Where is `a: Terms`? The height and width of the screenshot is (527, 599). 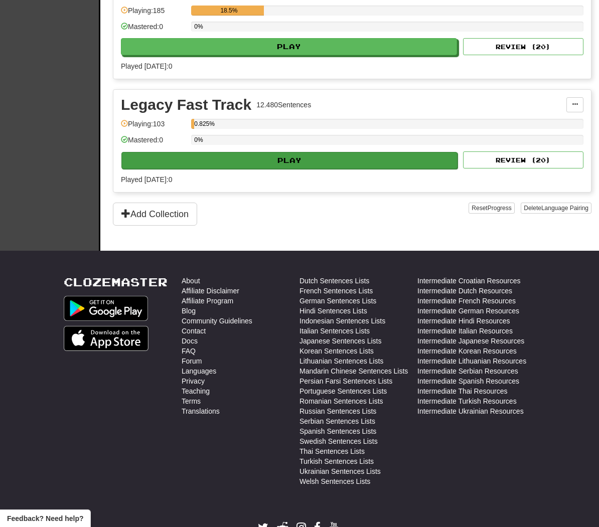
a: Terms is located at coordinates (191, 401).